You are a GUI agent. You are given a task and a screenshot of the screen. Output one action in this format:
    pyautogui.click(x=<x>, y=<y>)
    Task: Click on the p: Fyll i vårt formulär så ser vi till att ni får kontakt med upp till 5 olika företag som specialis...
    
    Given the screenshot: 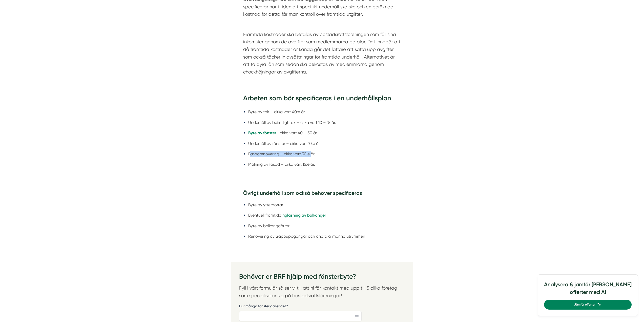 What is the action you would take?
    pyautogui.click(x=322, y=292)
    